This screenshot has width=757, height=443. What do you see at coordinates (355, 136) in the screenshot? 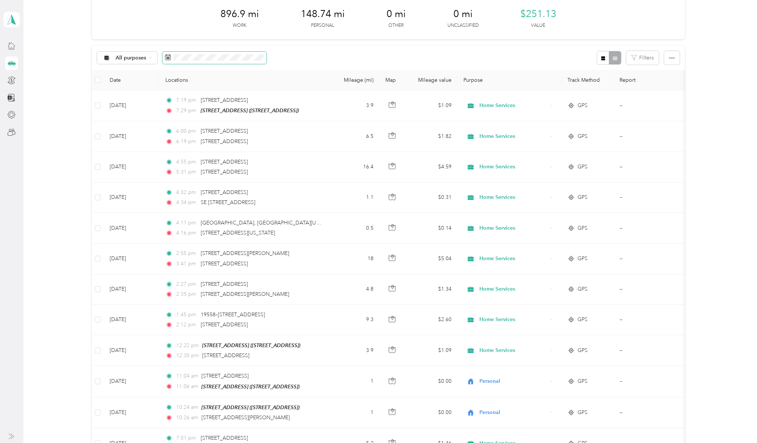
I see `td: 6.5` at bounding box center [355, 136].